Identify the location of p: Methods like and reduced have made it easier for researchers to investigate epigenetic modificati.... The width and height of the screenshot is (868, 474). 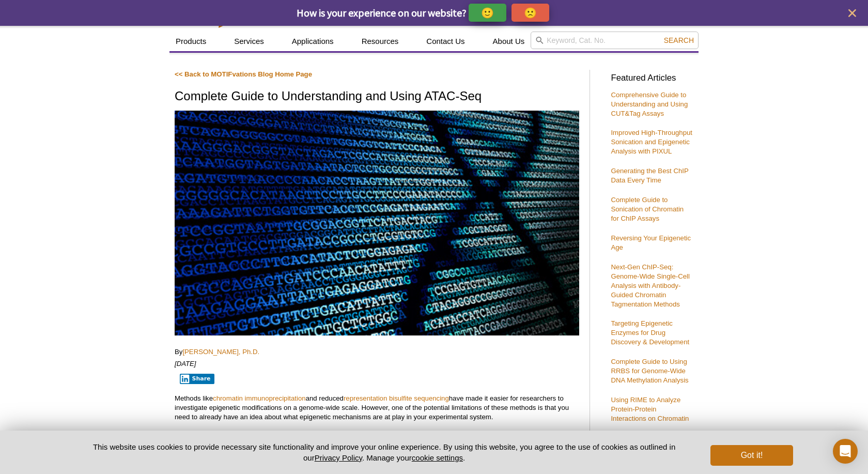
(377, 407).